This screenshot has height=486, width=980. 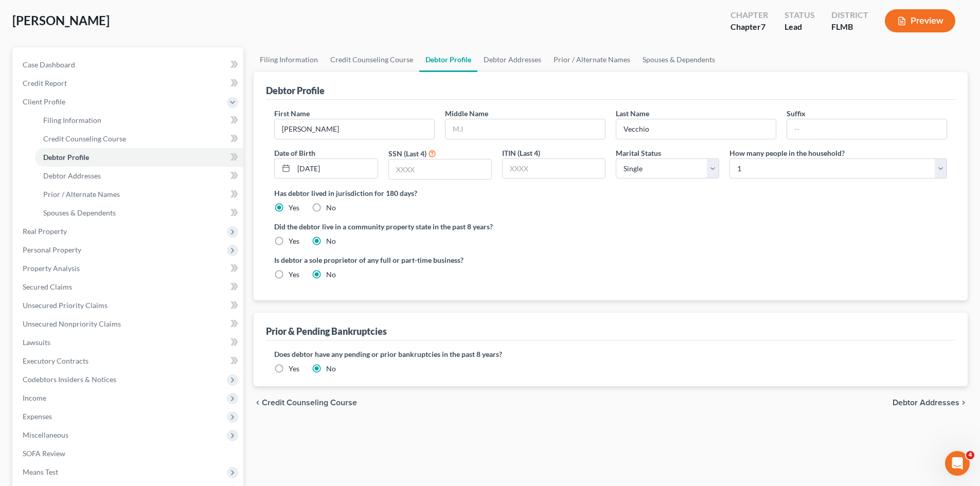 I want to click on input: MM/DD/YYYY, so click(x=336, y=168).